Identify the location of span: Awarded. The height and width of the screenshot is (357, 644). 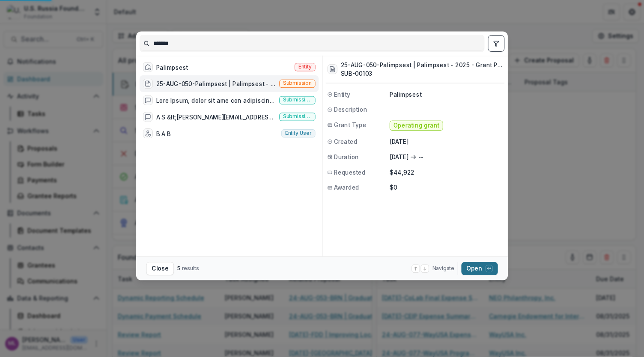
(346, 187).